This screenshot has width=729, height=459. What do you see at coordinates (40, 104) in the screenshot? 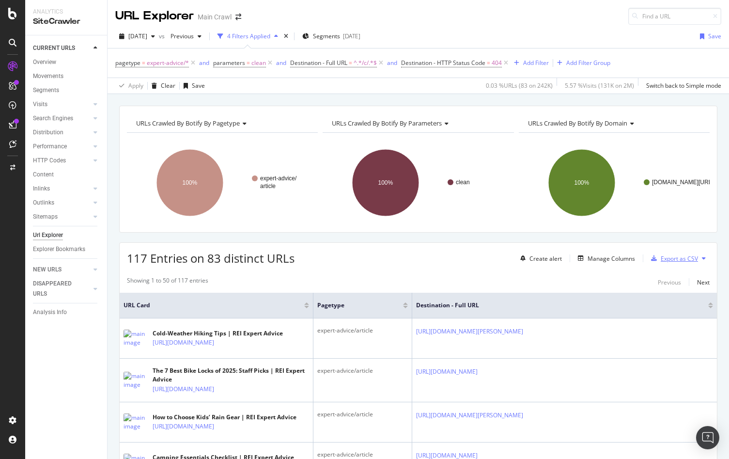
I see `div: Visits` at bounding box center [40, 104].